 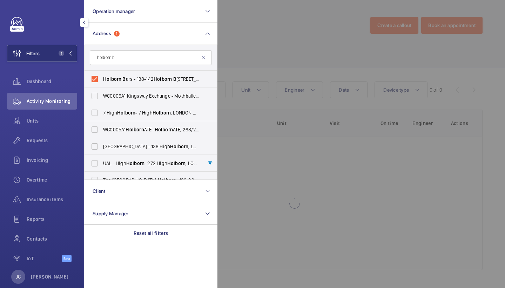 What do you see at coordinates (61, 53) in the screenshot?
I see `span: 1` at bounding box center [61, 53].